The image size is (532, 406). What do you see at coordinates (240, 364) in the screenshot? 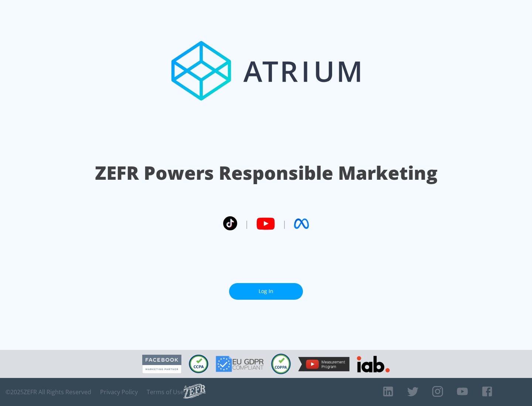
I see `img: GDPR Compliant` at bounding box center [240, 364].